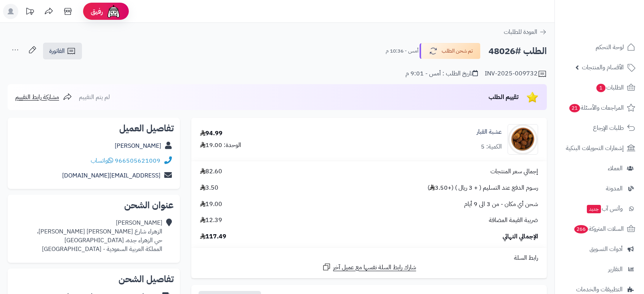 Image resolution: width=644 pixels, height=294 pixels. I want to click on a: مشاركة رابط التقييم, so click(43, 98).